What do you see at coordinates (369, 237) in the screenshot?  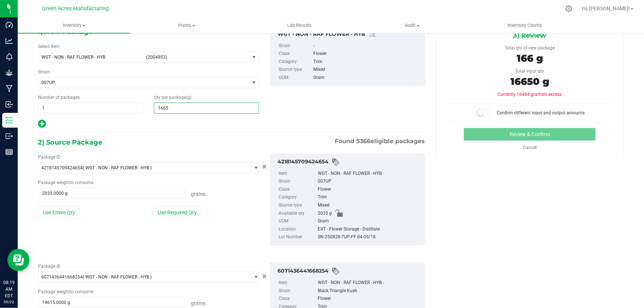 I see `div: SN-250828-7UP-FF-04-09/18` at bounding box center [369, 237].